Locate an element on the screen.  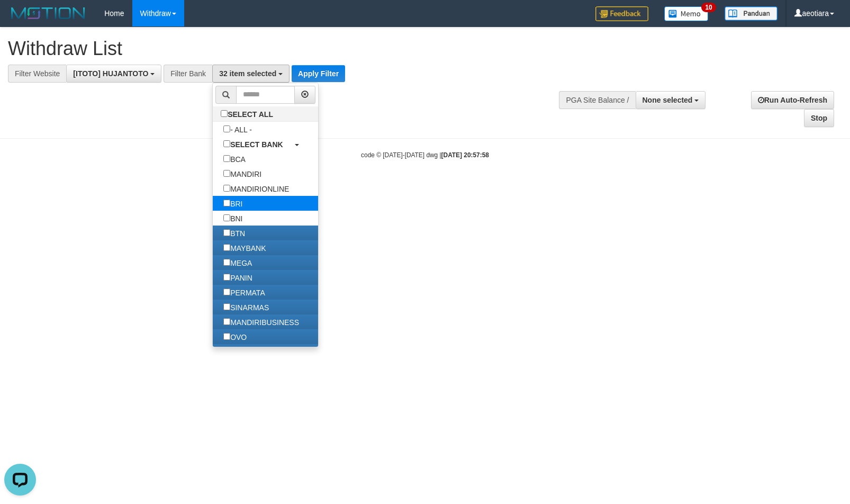
label: SINARMAS is located at coordinates (246, 307).